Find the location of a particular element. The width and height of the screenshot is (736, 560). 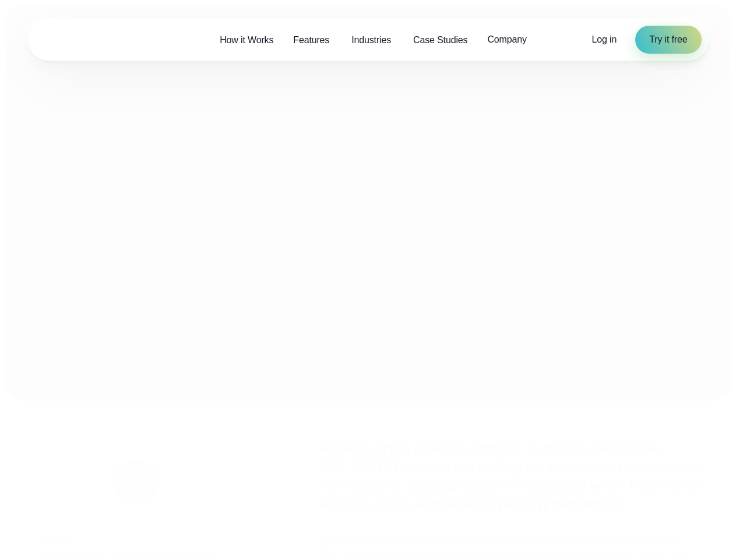

span: Features is located at coordinates (311, 40).